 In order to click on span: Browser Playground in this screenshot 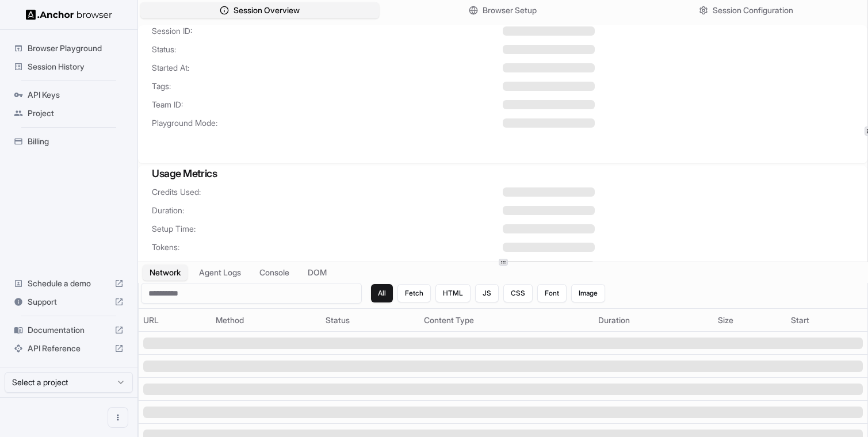, I will do `click(76, 49)`.